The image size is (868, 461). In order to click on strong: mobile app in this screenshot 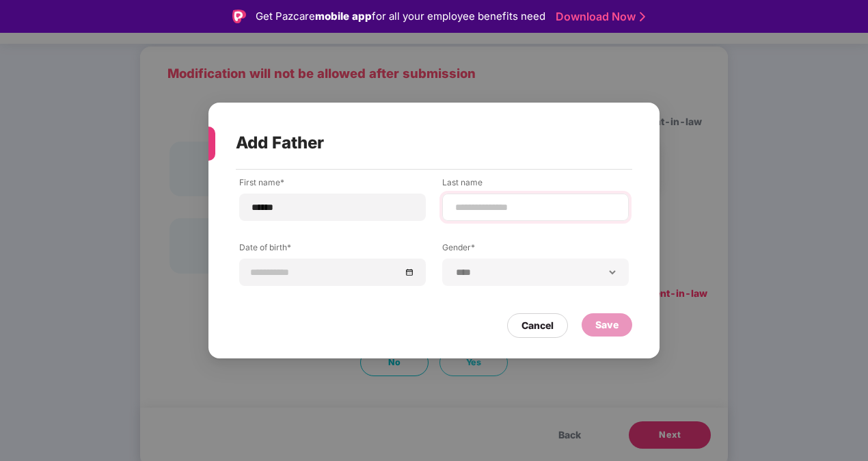, I will do `click(343, 16)`.